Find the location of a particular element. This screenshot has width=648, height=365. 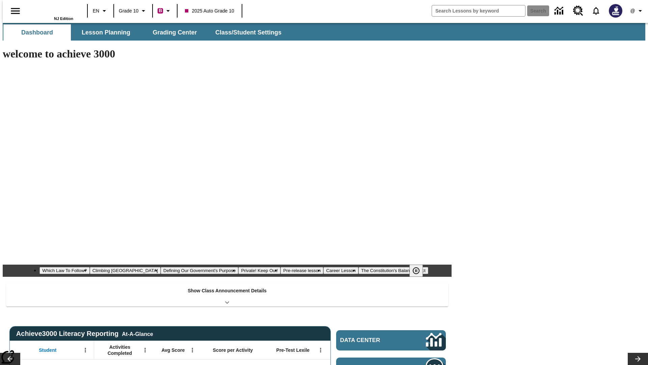

div: At-A-Glance is located at coordinates (137, 333).